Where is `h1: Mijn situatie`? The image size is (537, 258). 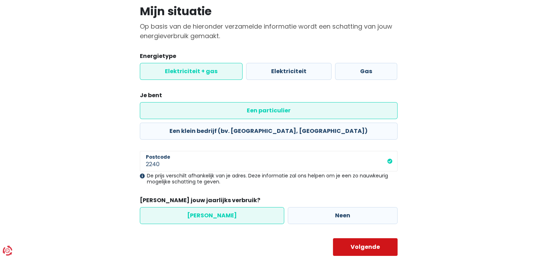
h1: Mijn situatie is located at coordinates (269, 11).